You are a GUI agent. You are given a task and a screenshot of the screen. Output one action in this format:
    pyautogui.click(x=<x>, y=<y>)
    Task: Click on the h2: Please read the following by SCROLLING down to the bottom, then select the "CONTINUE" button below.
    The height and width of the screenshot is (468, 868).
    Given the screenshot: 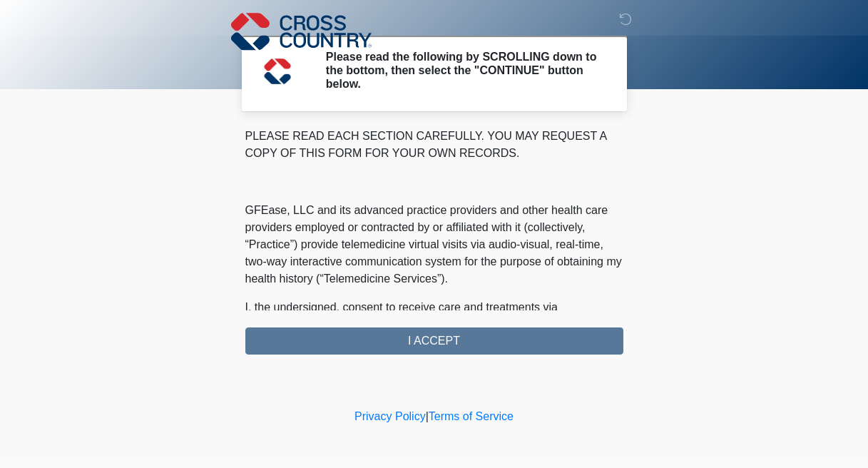 What is the action you would take?
    pyautogui.click(x=464, y=71)
    